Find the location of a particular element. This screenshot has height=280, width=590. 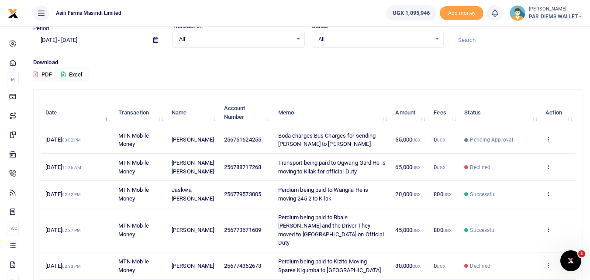

p: Download is located at coordinates (308, 62).